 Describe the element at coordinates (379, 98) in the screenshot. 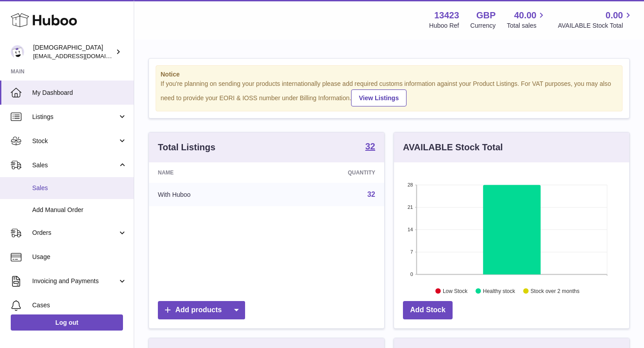

I see `a: View Listings` at that location.